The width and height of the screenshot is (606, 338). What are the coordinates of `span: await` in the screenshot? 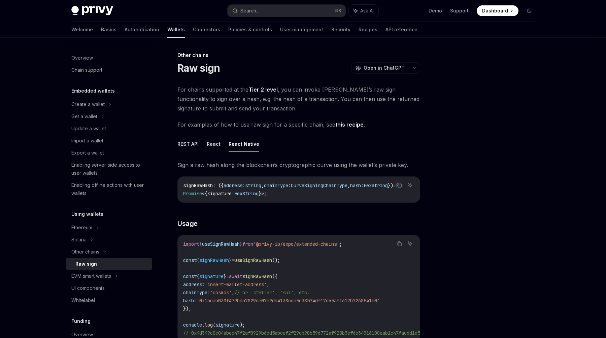 It's located at (236, 276).